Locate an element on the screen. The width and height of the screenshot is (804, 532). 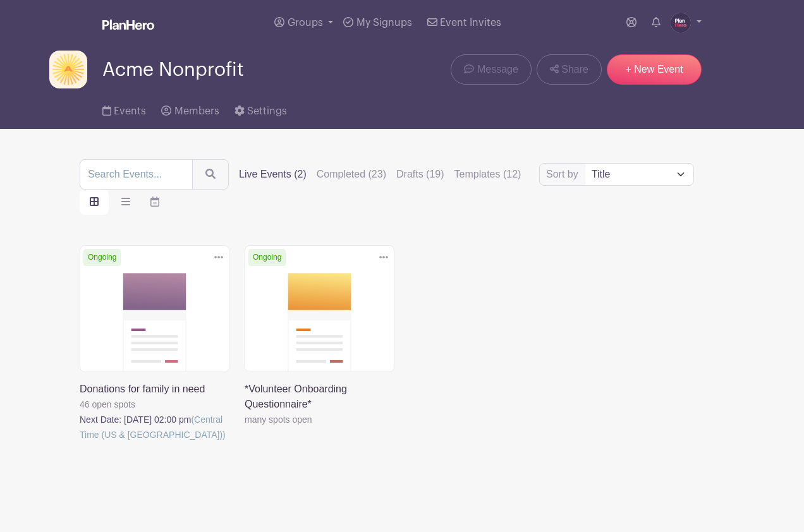
img: PH-Logo-Circle-Centered-Purple.jpg is located at coordinates (681, 23).